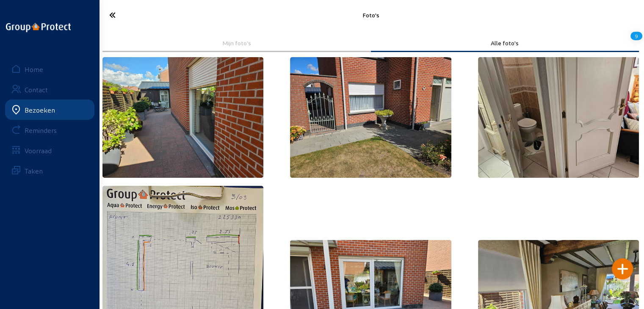 The image size is (644, 309). I want to click on div: Bezoeken, so click(40, 110).